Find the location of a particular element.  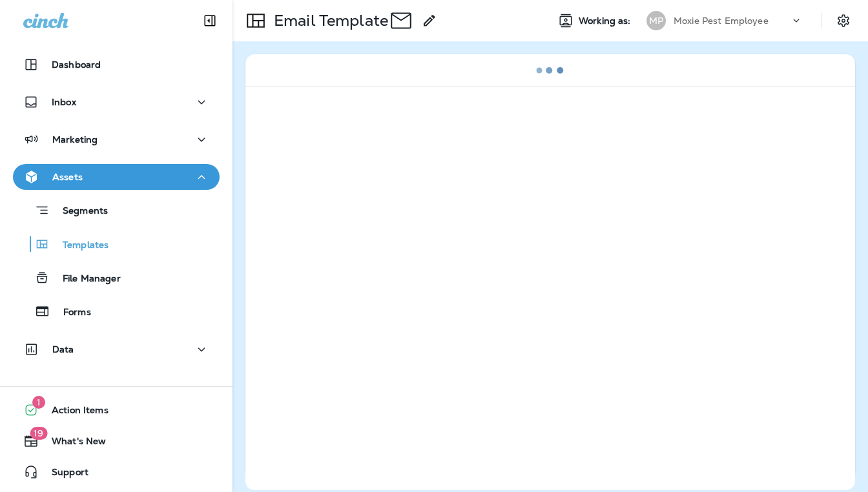

button: Templates is located at coordinates (116, 244).